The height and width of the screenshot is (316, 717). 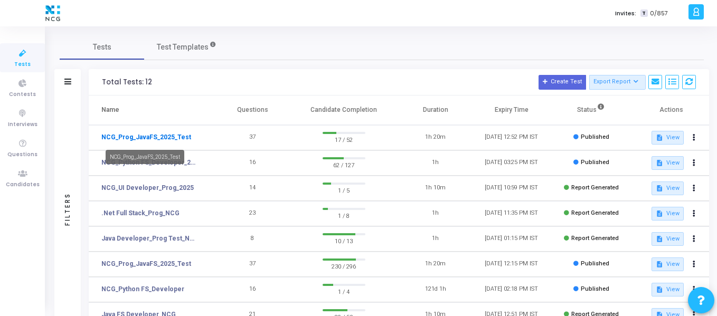 I want to click on th: Duration, so click(x=436, y=110).